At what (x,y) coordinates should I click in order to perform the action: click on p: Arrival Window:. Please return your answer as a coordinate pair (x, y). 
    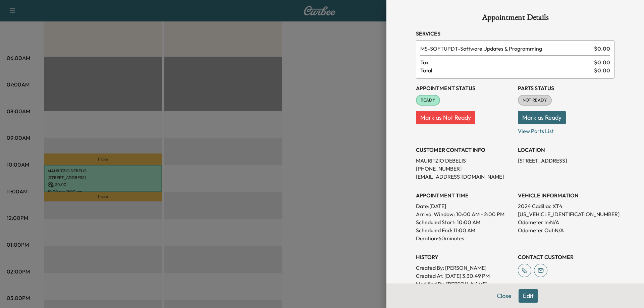
    Looking at the image, I should click on (464, 214).